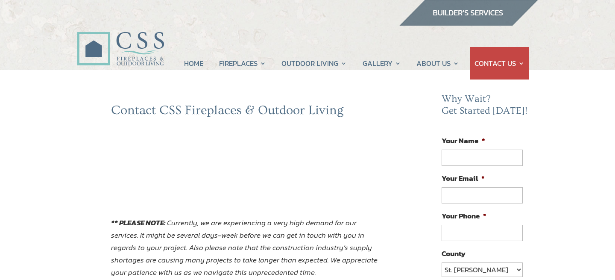 The image size is (615, 280). What do you see at coordinates (463, 178) in the screenshot?
I see `label: Your Email` at bounding box center [463, 178].